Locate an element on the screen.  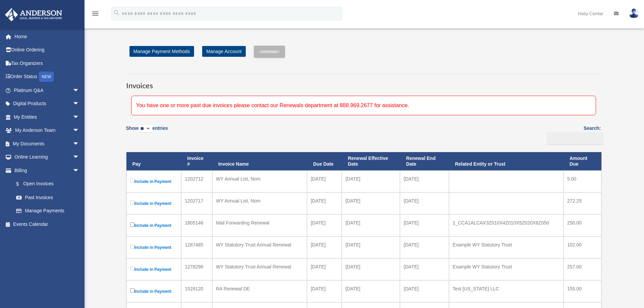
a: Online Ordering is located at coordinates (47, 50).